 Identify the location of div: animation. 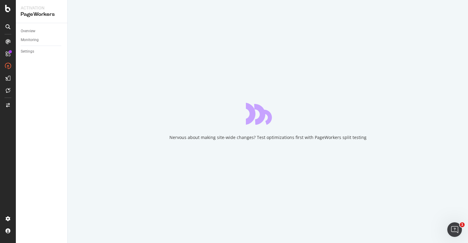
(268, 114).